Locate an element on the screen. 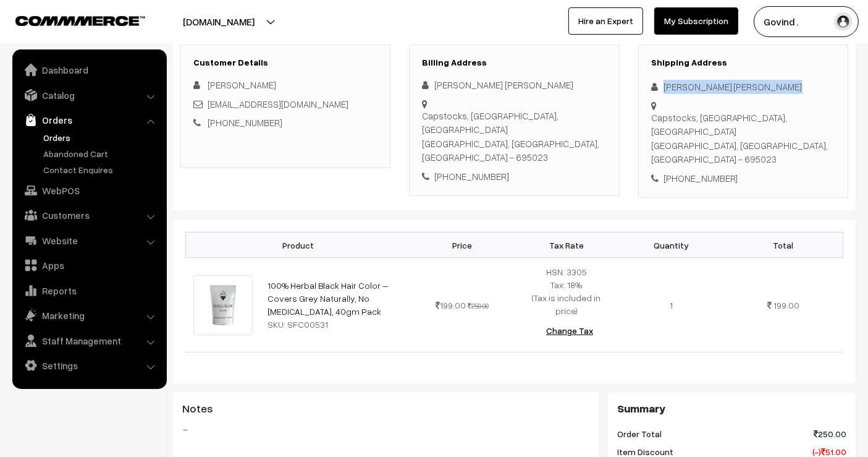 The image size is (868, 457). a: Marketing is located at coordinates (89, 315).